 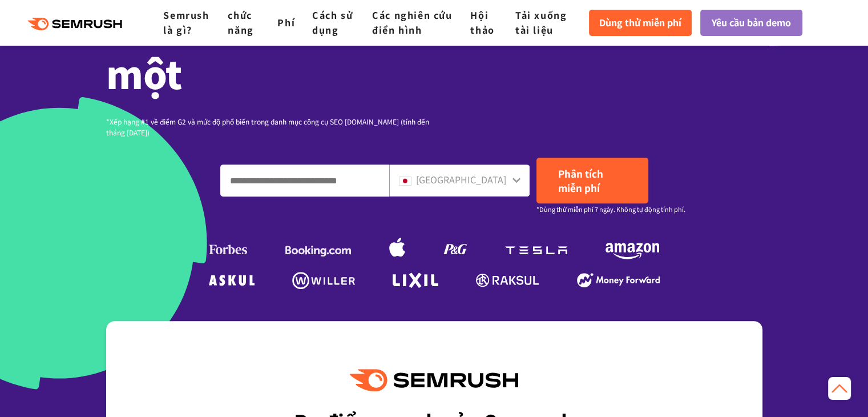 I want to click on a: chức năng, so click(x=240, y=22).